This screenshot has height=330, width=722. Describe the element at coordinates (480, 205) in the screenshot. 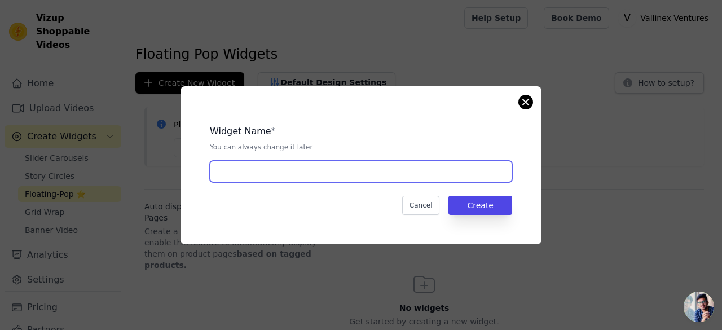

I see `button: Create` at that location.